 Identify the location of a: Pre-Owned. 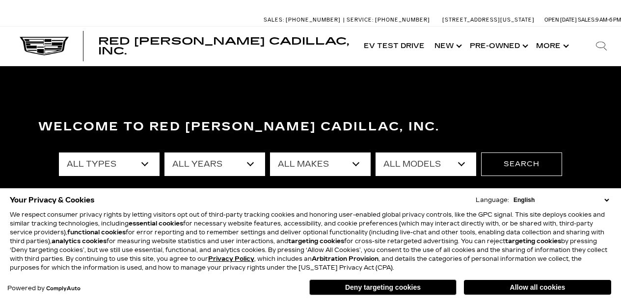
(498, 46).